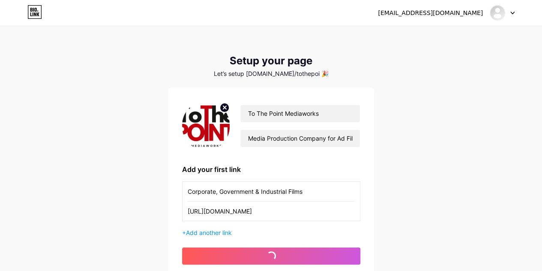 The height and width of the screenshot is (271, 542). Describe the element at coordinates (271, 61) in the screenshot. I see `div: Setup your page` at that location.